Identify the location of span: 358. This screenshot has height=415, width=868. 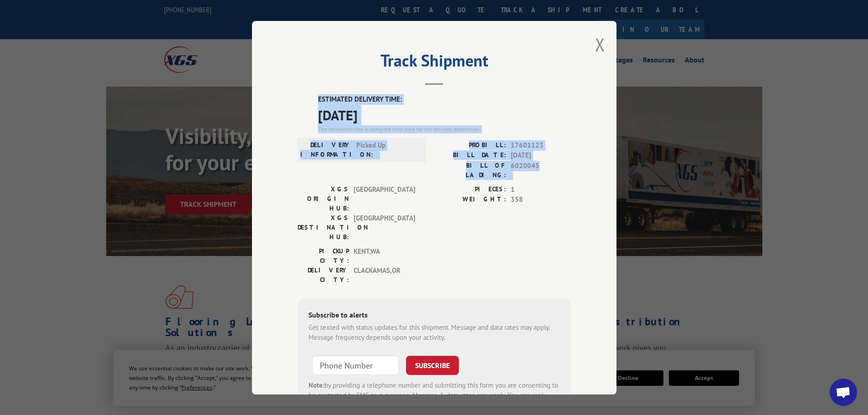
(541, 200).